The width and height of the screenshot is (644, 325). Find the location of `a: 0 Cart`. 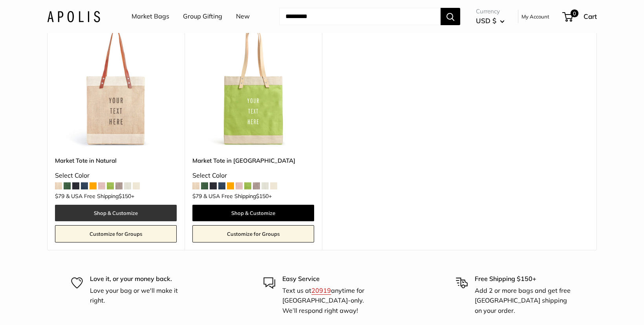

a: 0 Cart is located at coordinates (580, 17).